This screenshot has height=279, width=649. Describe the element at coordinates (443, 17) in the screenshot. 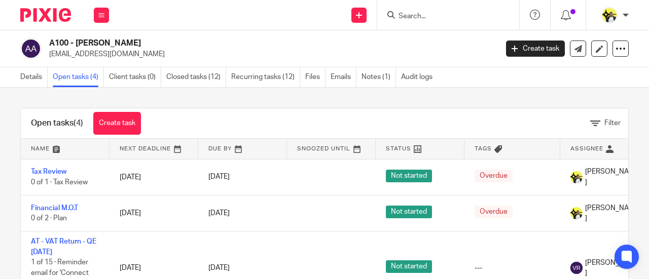

I see `input: Search` at that location.